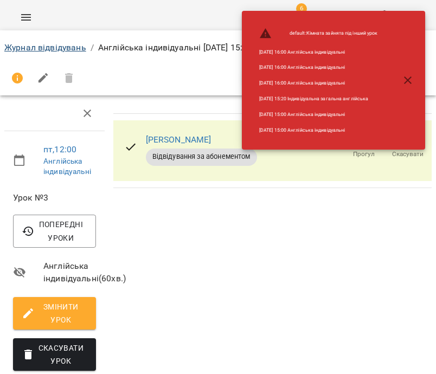 This screenshot has height=374, width=436. Describe the element at coordinates (54, 231) in the screenshot. I see `span: Попередні уроки` at that location.